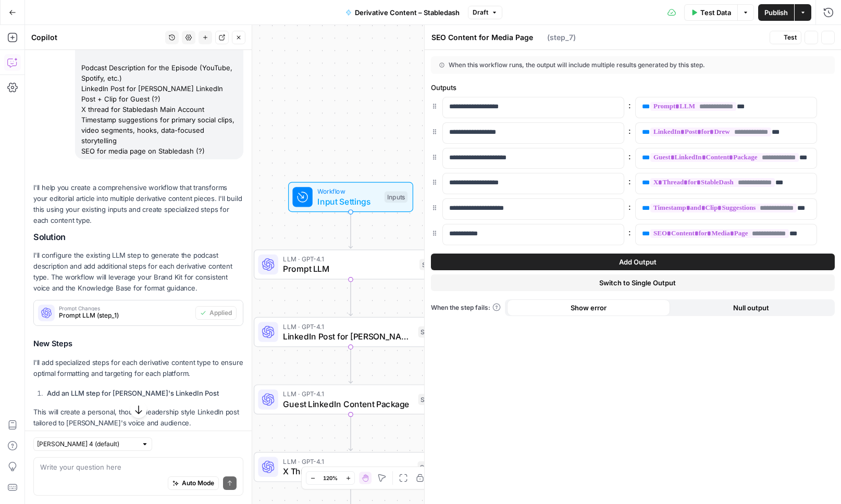 The height and width of the screenshot is (504, 841). What do you see at coordinates (396, 197) in the screenshot?
I see `div: Inputs` at bounding box center [396, 197].